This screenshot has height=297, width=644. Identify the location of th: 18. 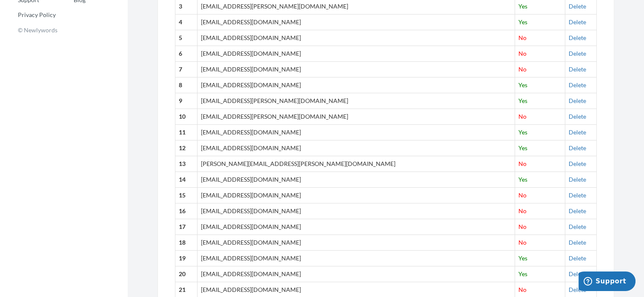
(187, 243).